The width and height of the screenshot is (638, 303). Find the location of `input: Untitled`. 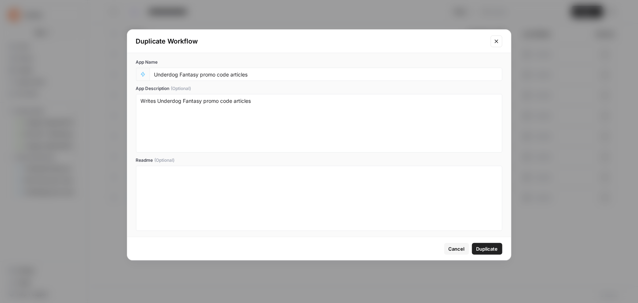

input: Untitled is located at coordinates (326, 74).